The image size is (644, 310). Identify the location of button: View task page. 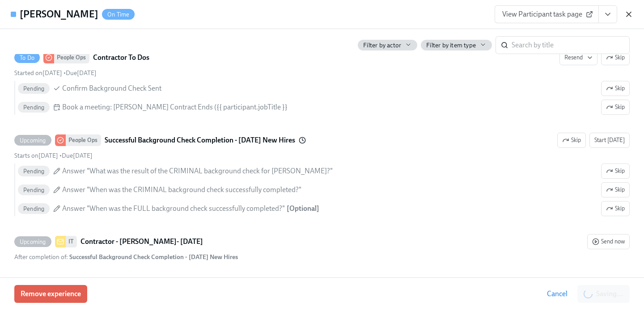
(607, 14).